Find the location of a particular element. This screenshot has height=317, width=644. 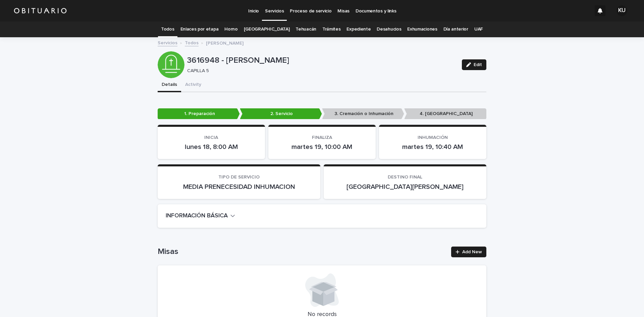

a: Trámites is located at coordinates (331, 29).